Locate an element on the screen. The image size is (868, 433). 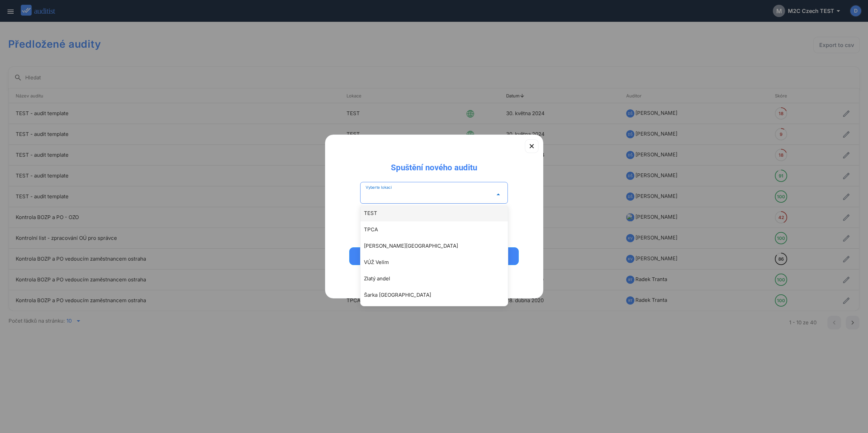
div: VÚŽ Velim is located at coordinates (437, 263).